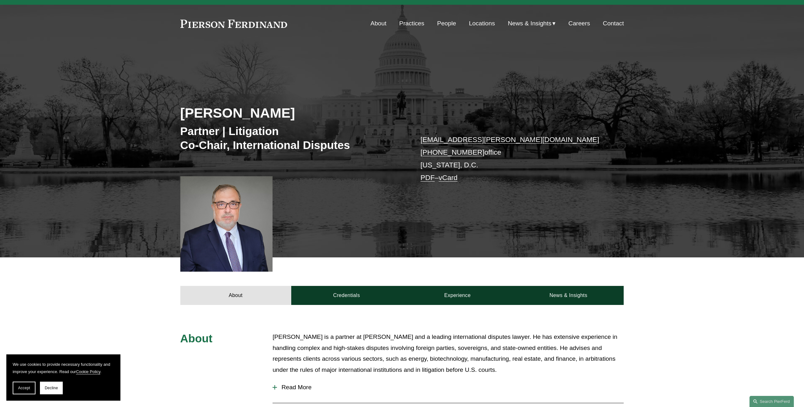 This screenshot has height=407, width=804. What do you see at coordinates (772, 401) in the screenshot?
I see `a: Search this site` at bounding box center [772, 401].